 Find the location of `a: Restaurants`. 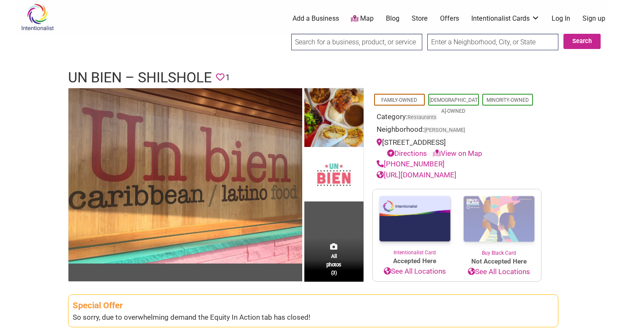

a: Restaurants is located at coordinates (422, 117).